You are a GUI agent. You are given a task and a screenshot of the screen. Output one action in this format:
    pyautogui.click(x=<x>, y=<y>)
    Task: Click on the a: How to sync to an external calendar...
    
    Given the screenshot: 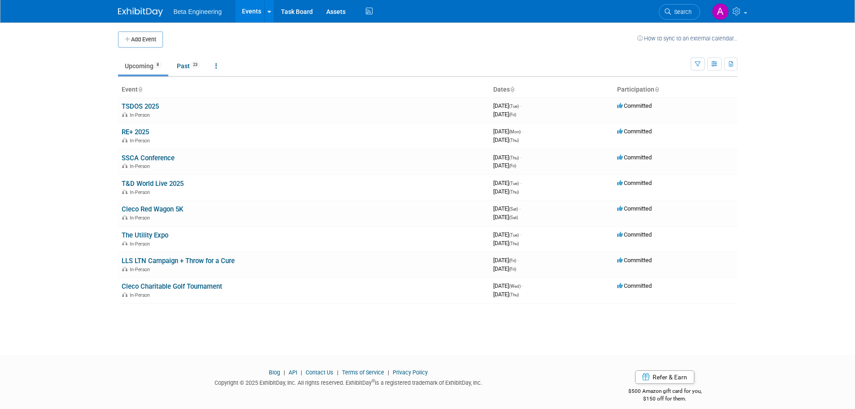 What is the action you would take?
    pyautogui.click(x=687, y=38)
    